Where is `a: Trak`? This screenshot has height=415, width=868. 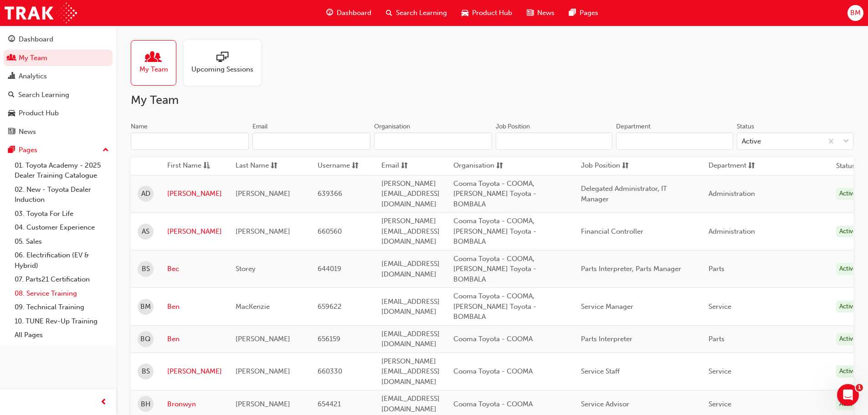
a: Trak is located at coordinates (41, 13).